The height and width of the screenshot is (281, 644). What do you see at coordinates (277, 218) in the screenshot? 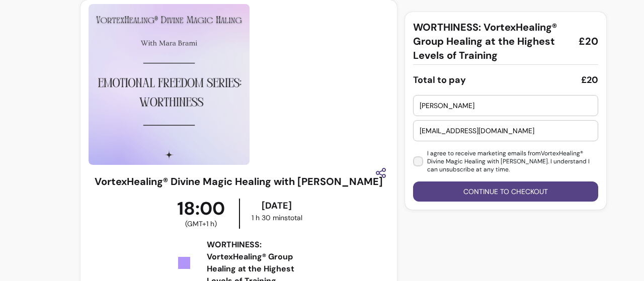
I see `div: 1 h 30 mins total` at bounding box center [277, 218].